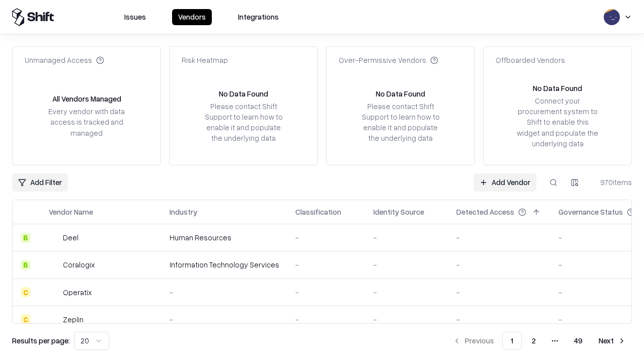 This screenshot has height=362, width=644. What do you see at coordinates (54, 319) in the screenshot?
I see `img: Zeplin` at bounding box center [54, 319].